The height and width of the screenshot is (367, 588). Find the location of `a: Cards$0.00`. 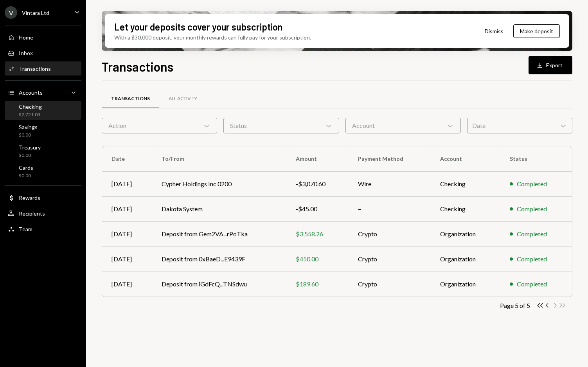

a: Cards$0.00 is located at coordinates (43, 171).